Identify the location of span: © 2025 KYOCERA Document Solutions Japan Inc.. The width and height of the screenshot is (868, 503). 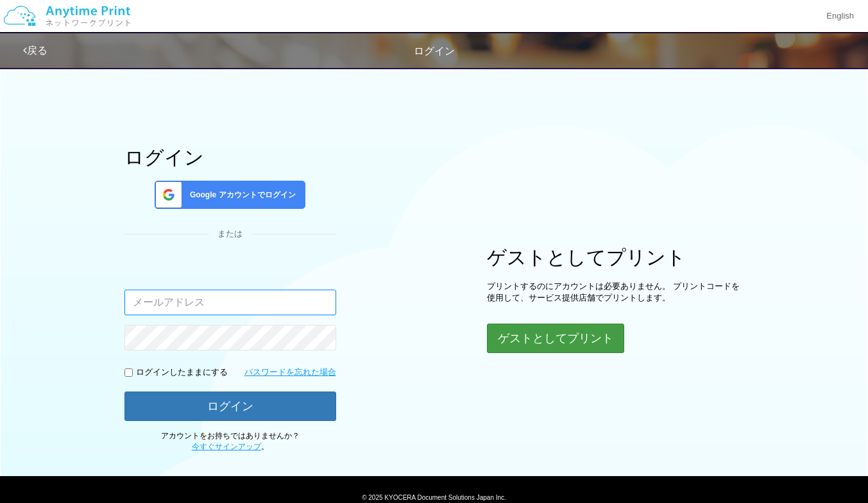
(434, 497).